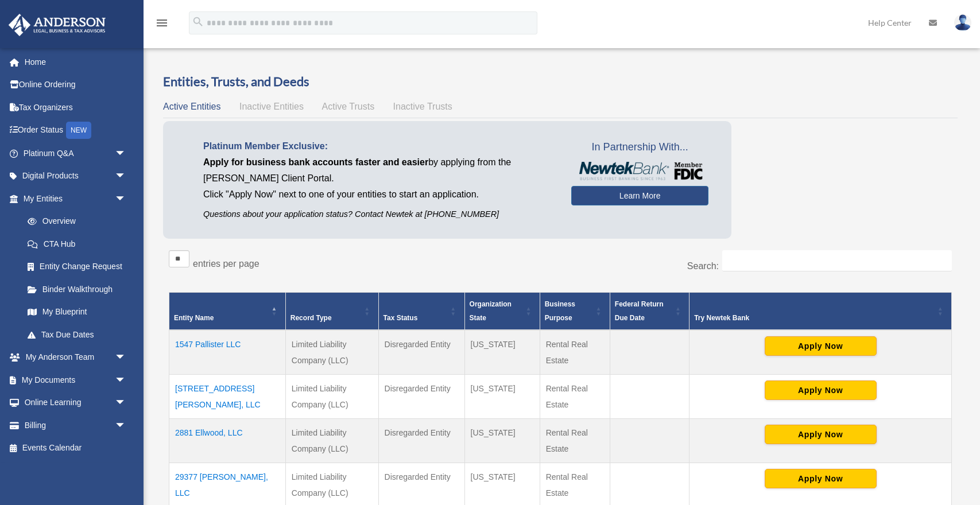 The width and height of the screenshot is (980, 505). What do you see at coordinates (561, 81) in the screenshot?
I see `h3: Entities, Trusts, and Deeds` at bounding box center [561, 81].